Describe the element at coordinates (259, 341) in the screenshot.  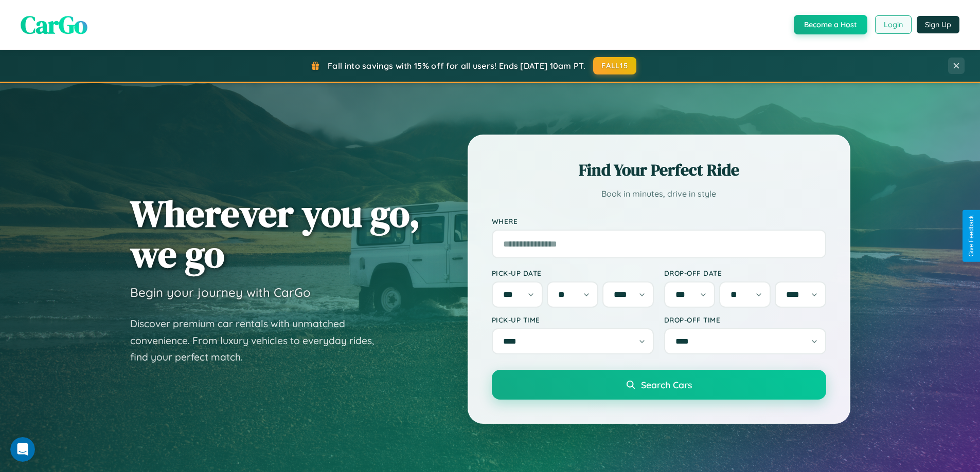
I see `p: Discover premium car rentals with unmatched convenience. From luxury vehicles to everyday rides, ...` at that location.